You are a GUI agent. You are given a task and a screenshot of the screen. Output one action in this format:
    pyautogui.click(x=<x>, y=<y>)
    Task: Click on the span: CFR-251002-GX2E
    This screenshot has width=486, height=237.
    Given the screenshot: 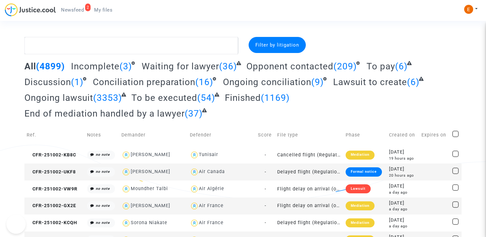 What is the action you would take?
    pyautogui.click(x=51, y=206)
    